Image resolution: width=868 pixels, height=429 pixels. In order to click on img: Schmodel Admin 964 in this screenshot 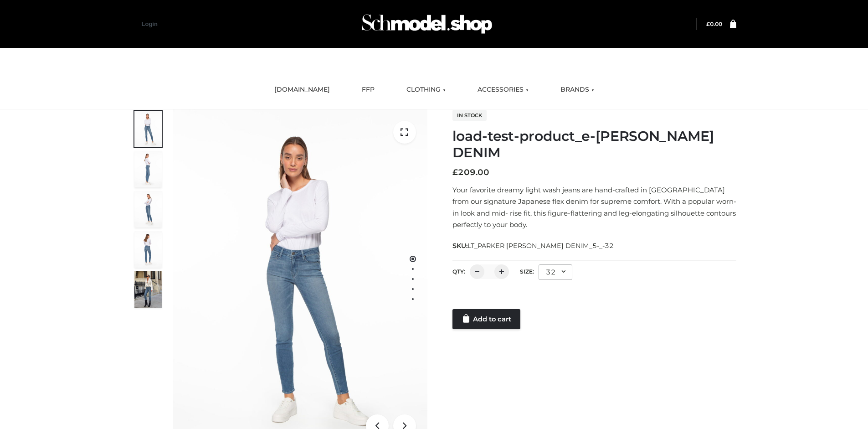, I will do `click(427, 24)`.